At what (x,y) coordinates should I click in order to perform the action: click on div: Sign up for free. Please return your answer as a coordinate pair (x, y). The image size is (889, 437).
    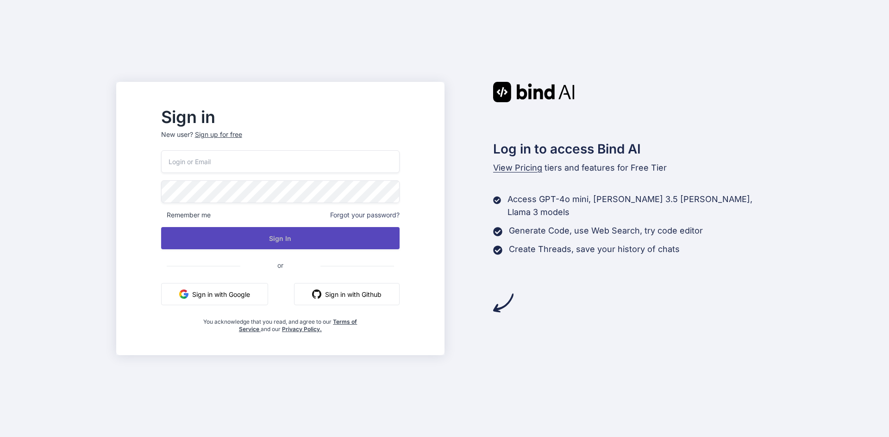
    Looking at the image, I should click on (219, 135).